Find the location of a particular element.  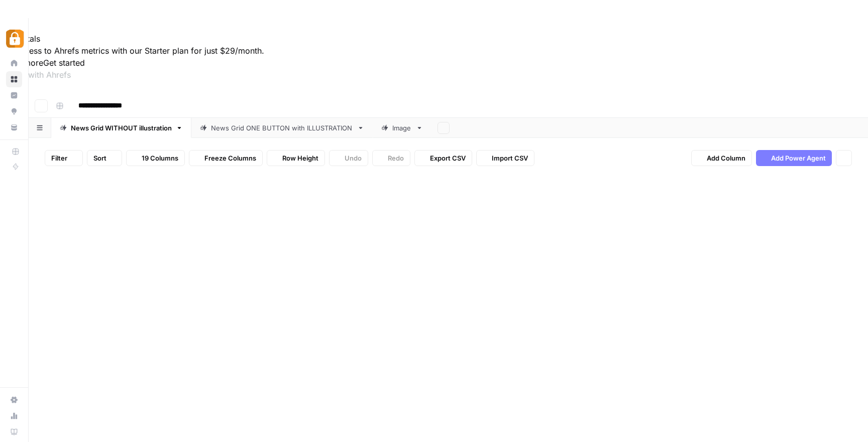

span: Undo is located at coordinates (353, 158).